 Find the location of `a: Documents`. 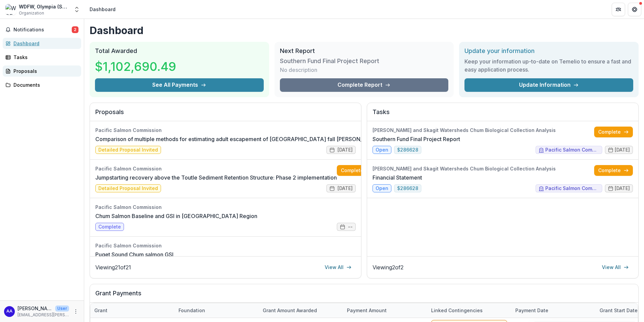

a: Documents is located at coordinates (42, 85).